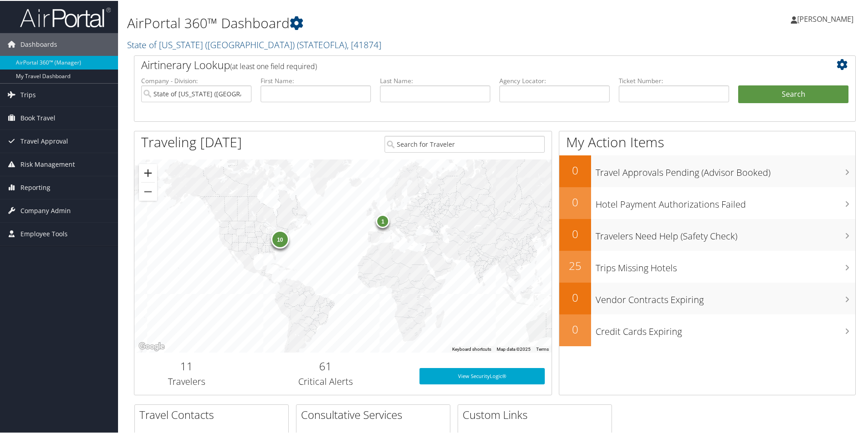  Describe the element at coordinates (28, 94) in the screenshot. I see `span: Trips` at that location.